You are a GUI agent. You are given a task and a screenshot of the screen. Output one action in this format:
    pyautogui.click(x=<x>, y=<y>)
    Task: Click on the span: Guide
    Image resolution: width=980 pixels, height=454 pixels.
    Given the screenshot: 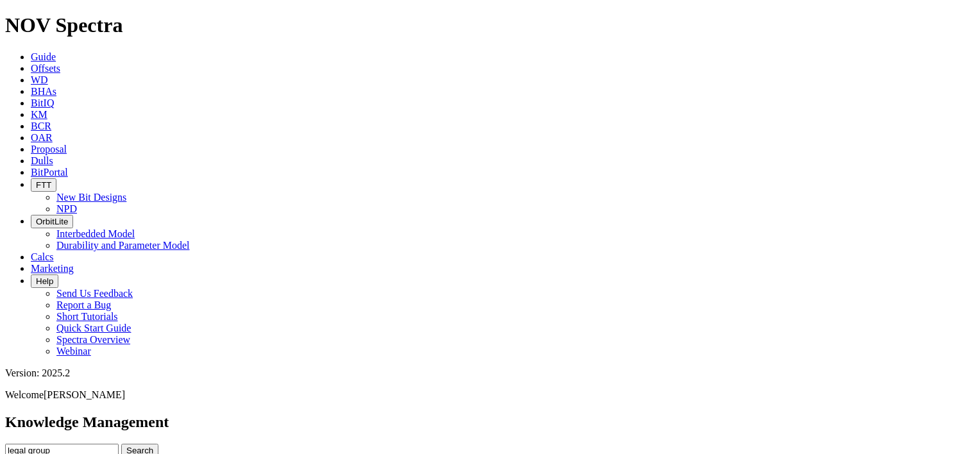 What is the action you would take?
    pyautogui.click(x=43, y=57)
    